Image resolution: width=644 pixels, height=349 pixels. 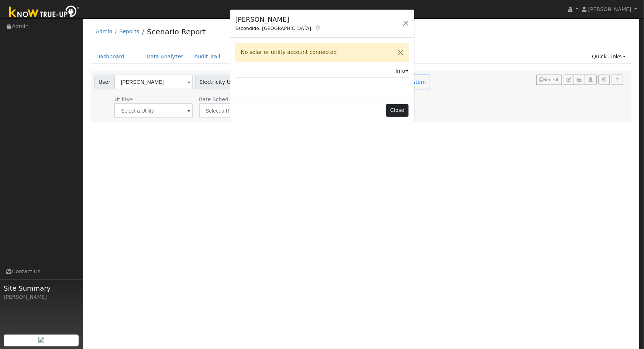 I want to click on a: Map, so click(x=318, y=28).